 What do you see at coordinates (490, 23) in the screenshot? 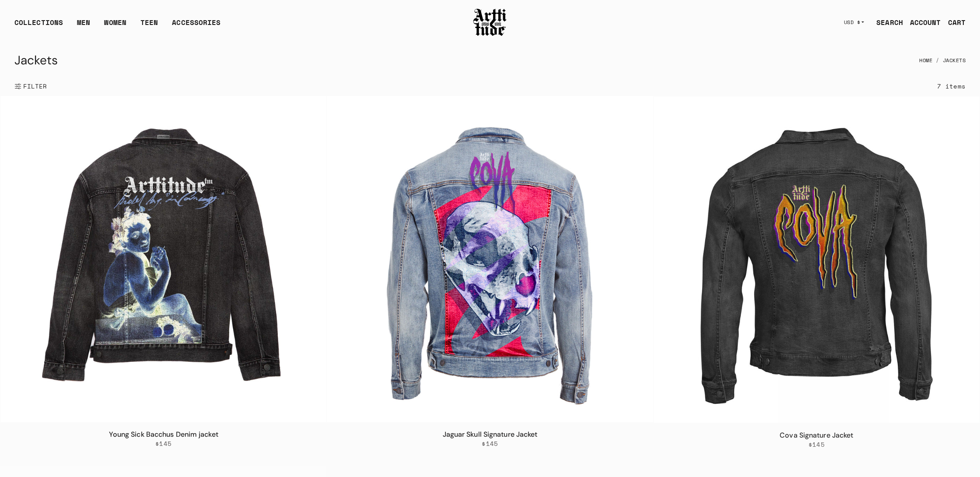
I see `img: Arttitude` at bounding box center [490, 23].